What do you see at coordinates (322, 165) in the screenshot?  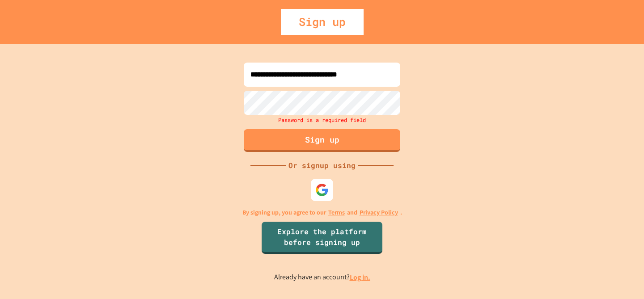 I see `div: Or signup using` at bounding box center [322, 165].